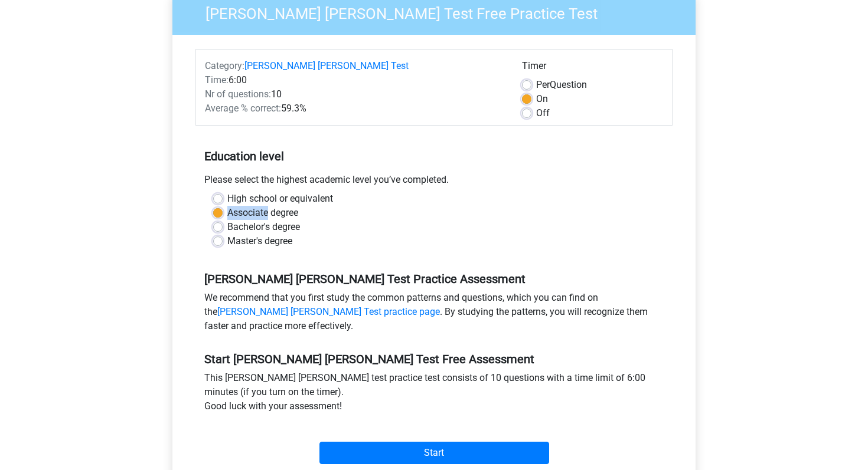 This screenshot has width=868, height=470. I want to click on label: Associate degree, so click(263, 213).